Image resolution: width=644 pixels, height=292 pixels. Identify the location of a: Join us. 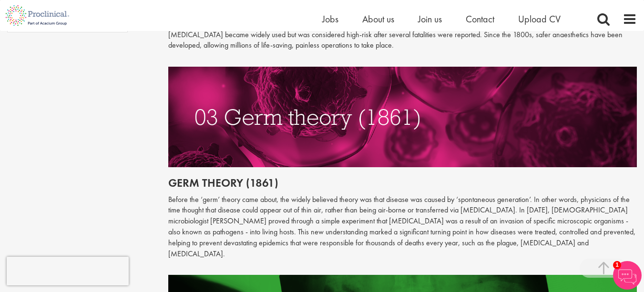
(430, 19).